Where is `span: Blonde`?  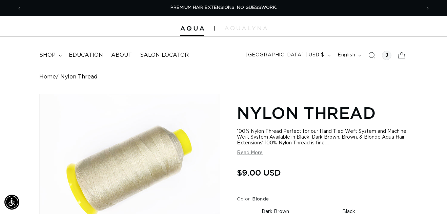
span: Blonde is located at coordinates (261, 199).